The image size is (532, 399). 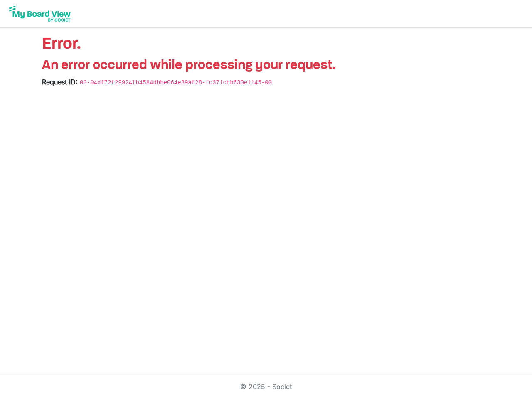 I want to click on strong: Request ID:, so click(x=60, y=82).